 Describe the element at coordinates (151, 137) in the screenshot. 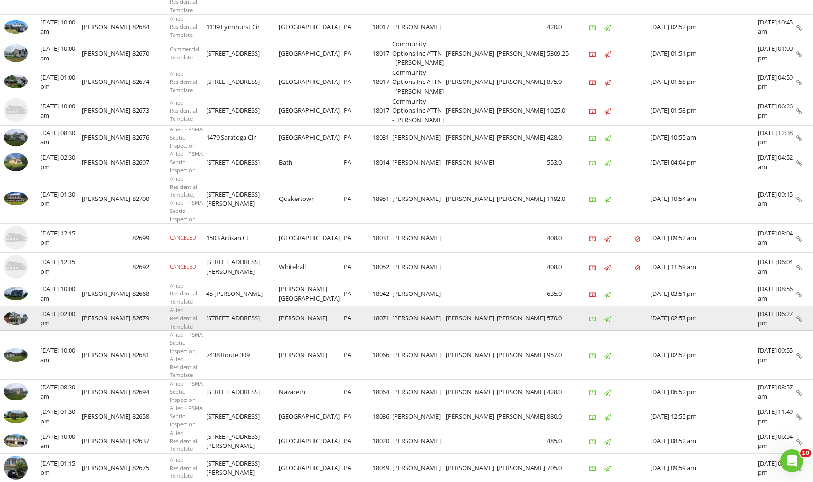

I see `td: 82676` at that location.